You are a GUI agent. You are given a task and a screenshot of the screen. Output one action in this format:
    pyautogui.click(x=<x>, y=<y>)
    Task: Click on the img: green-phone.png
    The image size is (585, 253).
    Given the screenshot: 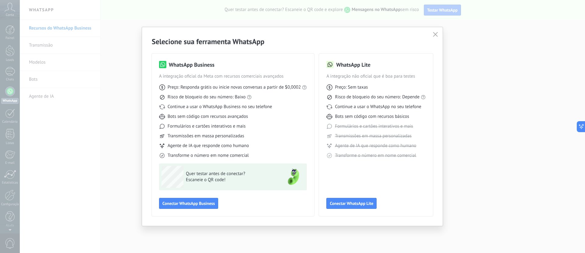 What is the action you would take?
    pyautogui.click(x=293, y=177)
    